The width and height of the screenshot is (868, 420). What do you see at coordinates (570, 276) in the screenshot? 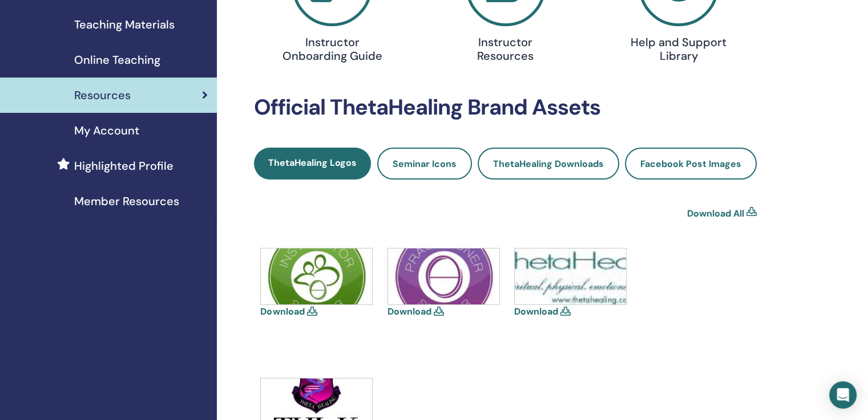
I see `img: thetahealing-logo-a-copy.jpg` at bounding box center [570, 276].